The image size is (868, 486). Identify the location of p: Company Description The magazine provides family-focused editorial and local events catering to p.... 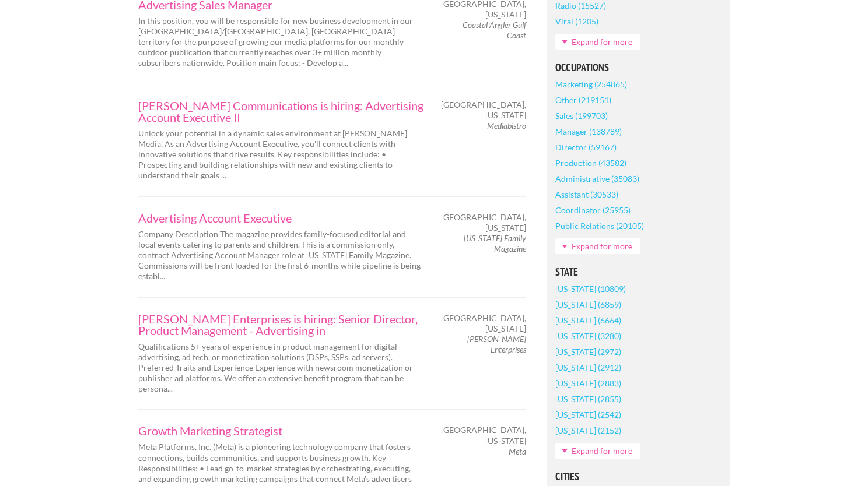
(281, 255).